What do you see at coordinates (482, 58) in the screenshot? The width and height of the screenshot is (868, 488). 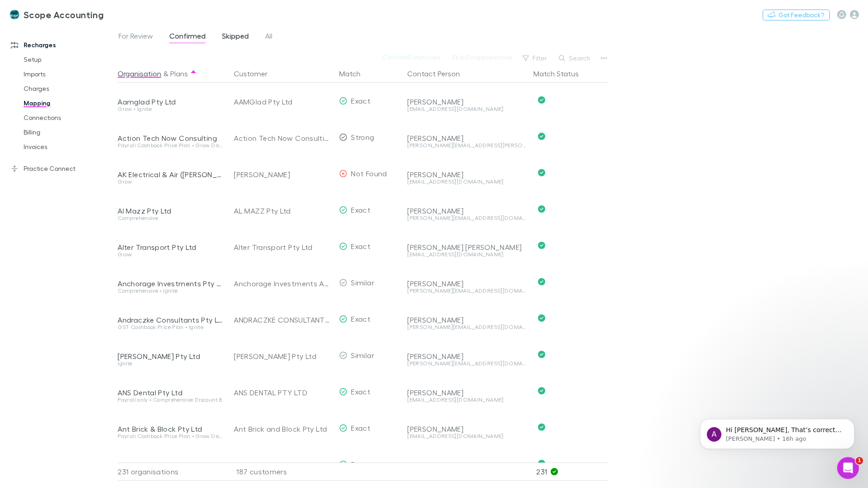 I see `button: Skip0 organisations` at bounding box center [482, 58].